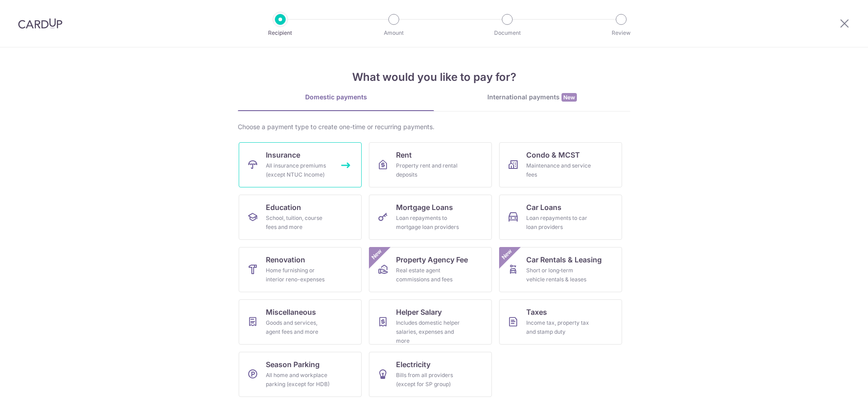  Describe the element at coordinates (431, 217) in the screenshot. I see `a: Mortgage LoansLoan repayments to mortgage loan providers` at that location.